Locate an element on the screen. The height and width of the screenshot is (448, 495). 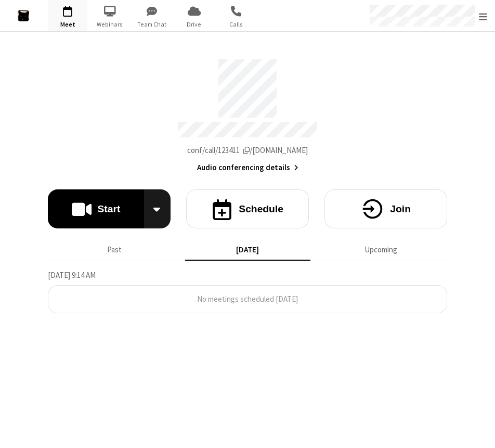
button: Audio conferencing details is located at coordinates (248, 168).